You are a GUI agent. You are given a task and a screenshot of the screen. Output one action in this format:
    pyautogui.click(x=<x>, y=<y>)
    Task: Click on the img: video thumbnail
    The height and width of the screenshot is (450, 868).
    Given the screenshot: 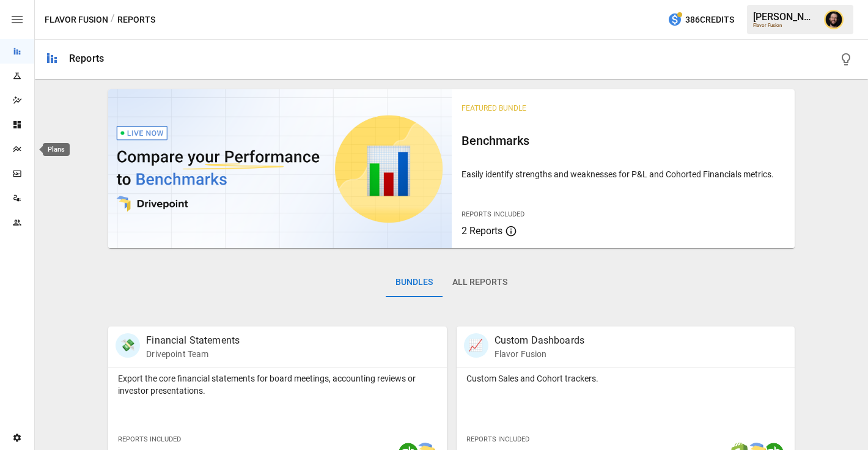 What is the action you would take?
    pyautogui.click(x=279, y=169)
    